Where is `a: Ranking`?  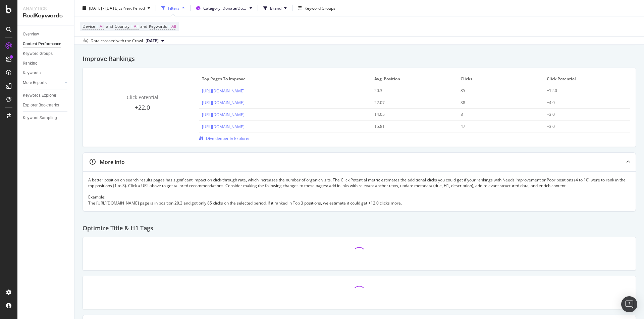 a: Ranking is located at coordinates (46, 63).